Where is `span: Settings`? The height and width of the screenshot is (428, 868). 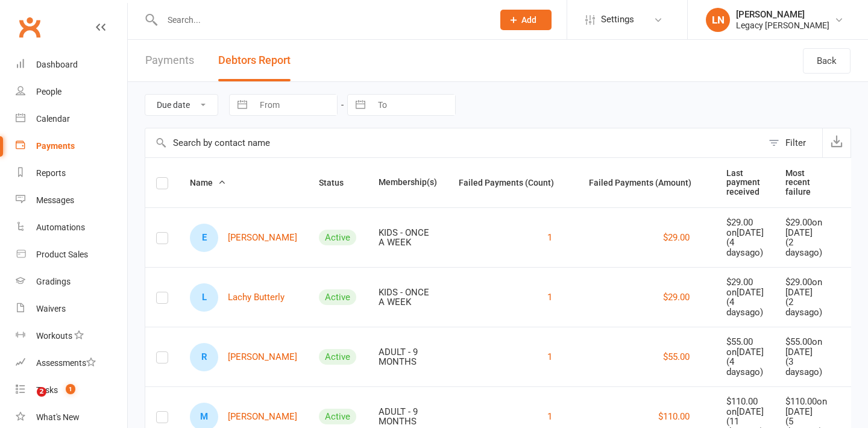 span: Settings is located at coordinates (617, 19).